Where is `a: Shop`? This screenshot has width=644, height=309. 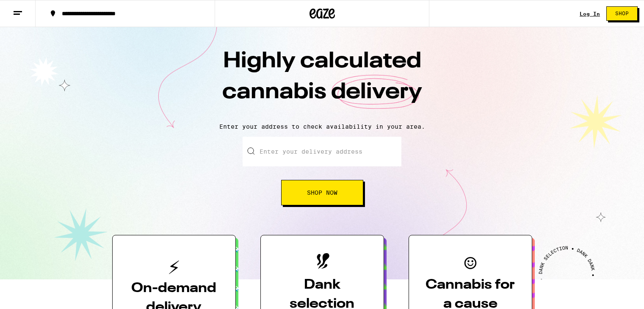
a: Shop is located at coordinates (622, 13).